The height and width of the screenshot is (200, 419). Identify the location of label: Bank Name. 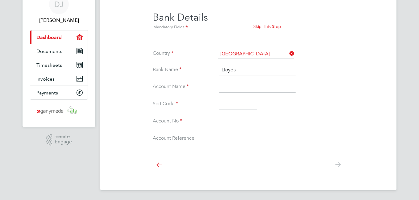
(184, 70).